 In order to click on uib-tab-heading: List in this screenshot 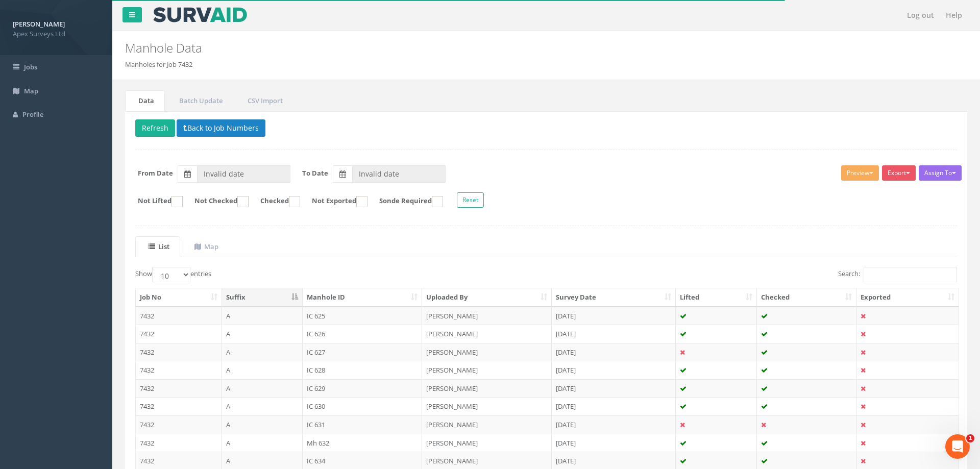, I will do `click(158, 246)`.